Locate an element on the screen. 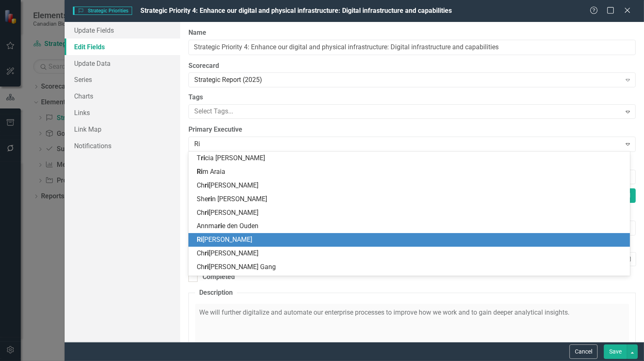 The image size is (644, 361). button: Save is located at coordinates (616, 351).